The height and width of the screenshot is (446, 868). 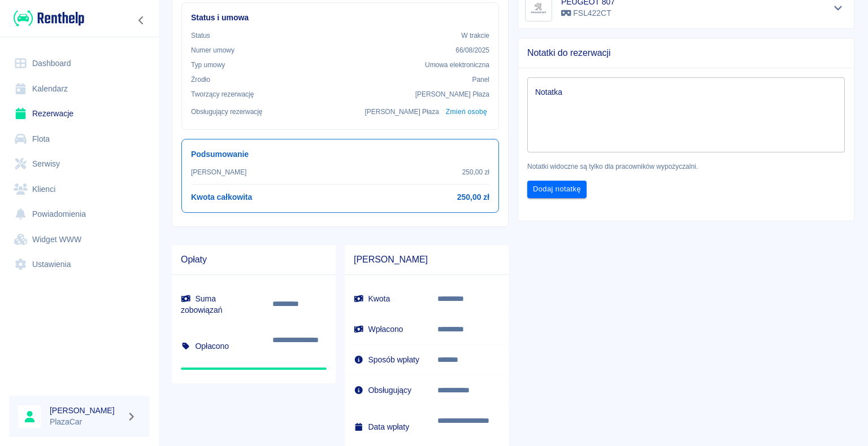 What do you see at coordinates (218, 304) in the screenshot?
I see `h6: Suma zobowiązań` at bounding box center [218, 304].